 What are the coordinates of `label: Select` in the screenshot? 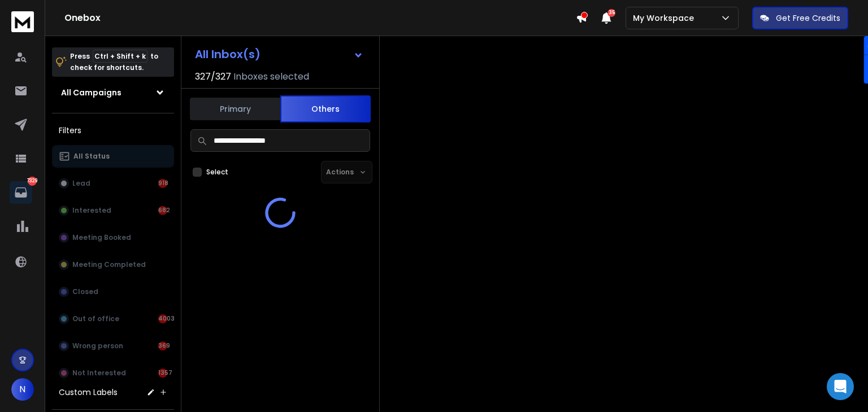 It's located at (217, 172).